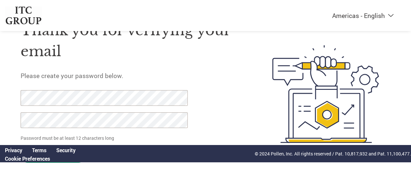 The image size is (411, 194). I want to click on h5: Please create your password below., so click(131, 76).